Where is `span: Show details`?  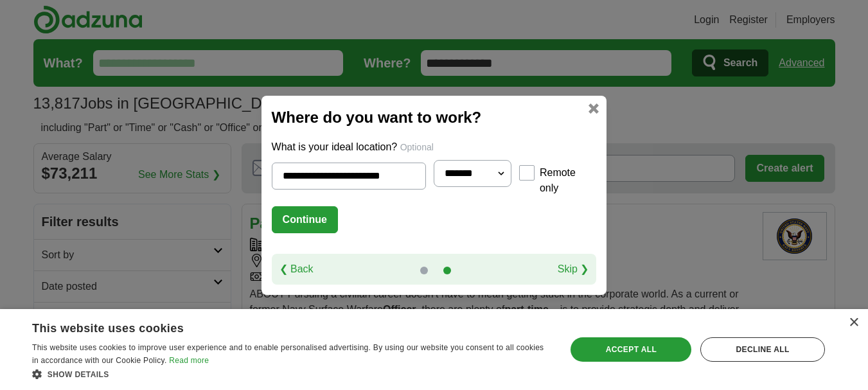
span: Show details is located at coordinates (78, 375).